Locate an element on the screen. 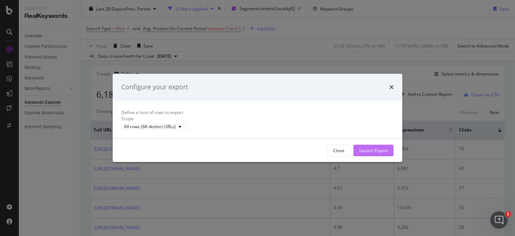 This screenshot has height=236, width=515. div: modal is located at coordinates (258, 117).